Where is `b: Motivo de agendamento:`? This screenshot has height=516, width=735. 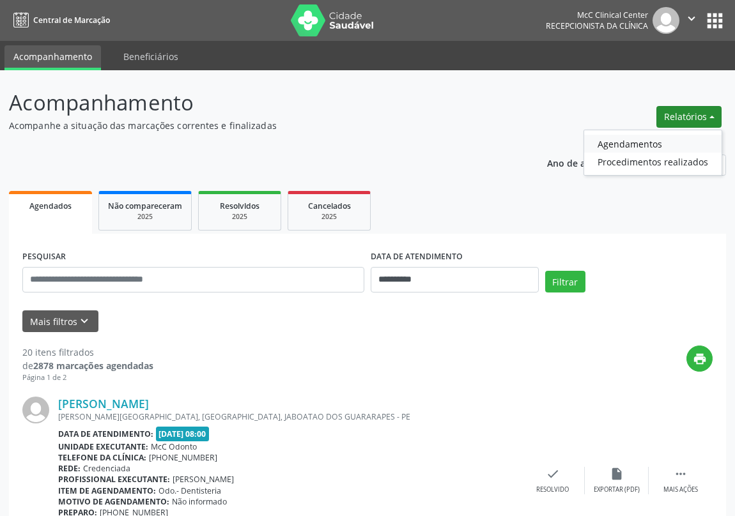 b: Motivo de agendamento: is located at coordinates (114, 501).